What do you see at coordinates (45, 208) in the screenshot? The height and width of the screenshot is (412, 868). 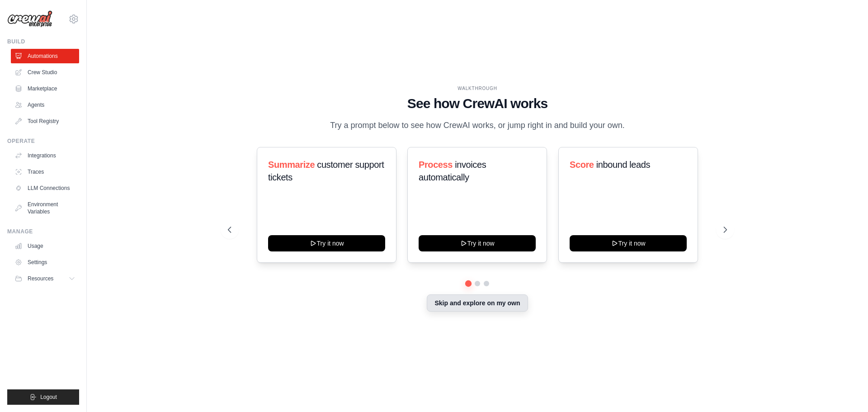 I see `a: Environment Variables` at bounding box center [45, 208].